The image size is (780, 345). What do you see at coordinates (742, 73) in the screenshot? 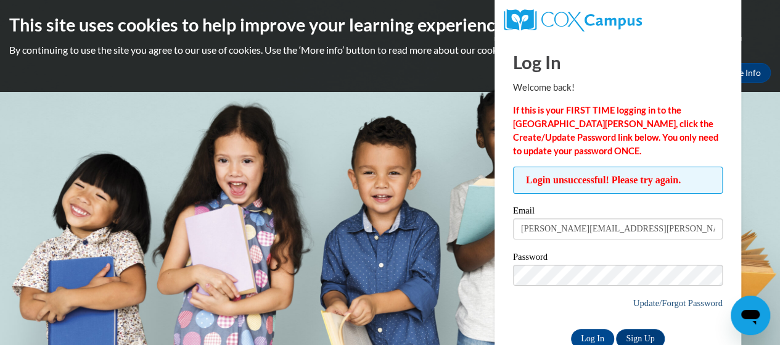
I see `a: More Info` at bounding box center [742, 73].